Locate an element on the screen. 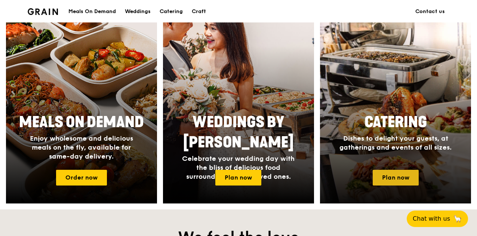 The width and height of the screenshot is (477, 236). span: Dishes to delight your guests, at gatherings and events of all sizes. is located at coordinates (395, 143).